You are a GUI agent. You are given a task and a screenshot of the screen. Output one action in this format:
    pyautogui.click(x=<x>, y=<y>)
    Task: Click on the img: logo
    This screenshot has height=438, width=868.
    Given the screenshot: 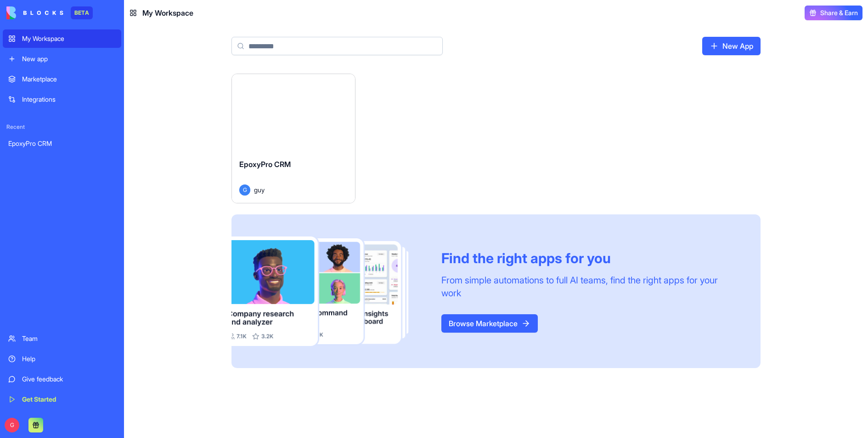 What is the action you would take?
    pyautogui.click(x=35, y=13)
    